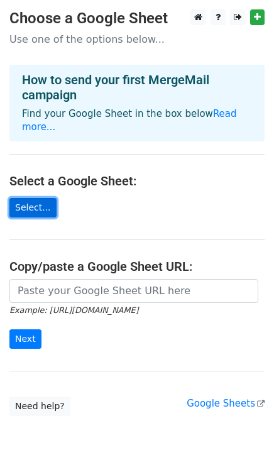  What do you see at coordinates (137, 87) in the screenshot?
I see `h4: How to send your first MergeMail campaign` at bounding box center [137, 87].